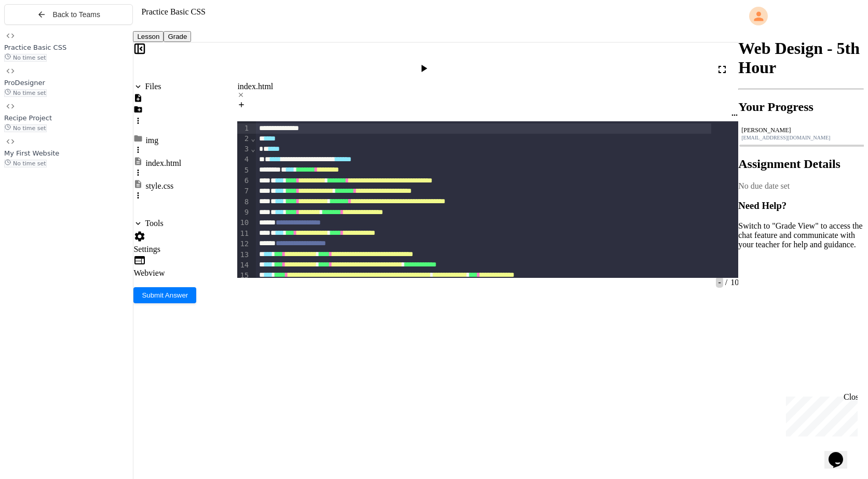 Image resolution: width=868 pixels, height=479 pixels. Describe the element at coordinates (32, 153) in the screenshot. I see `span: My First Website` at that location.